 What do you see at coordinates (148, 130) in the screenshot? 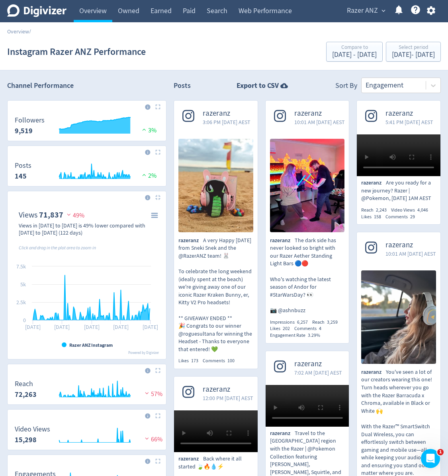
I see `span: 3%` at bounding box center [148, 130].